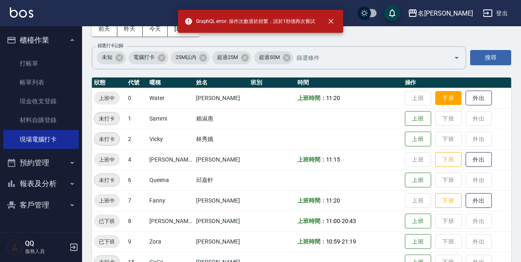  What do you see at coordinates (46, 244) in the screenshot?
I see `h5: QQ` at bounding box center [46, 244].